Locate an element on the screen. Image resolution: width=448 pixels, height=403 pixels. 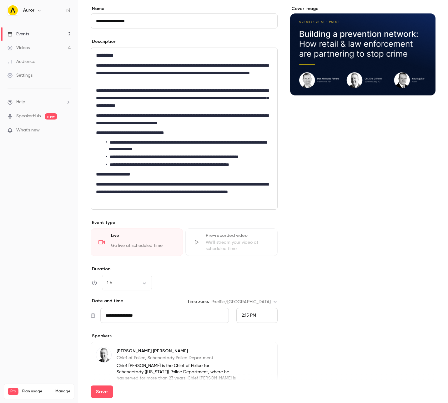
label: Duration is located at coordinates (184, 269).